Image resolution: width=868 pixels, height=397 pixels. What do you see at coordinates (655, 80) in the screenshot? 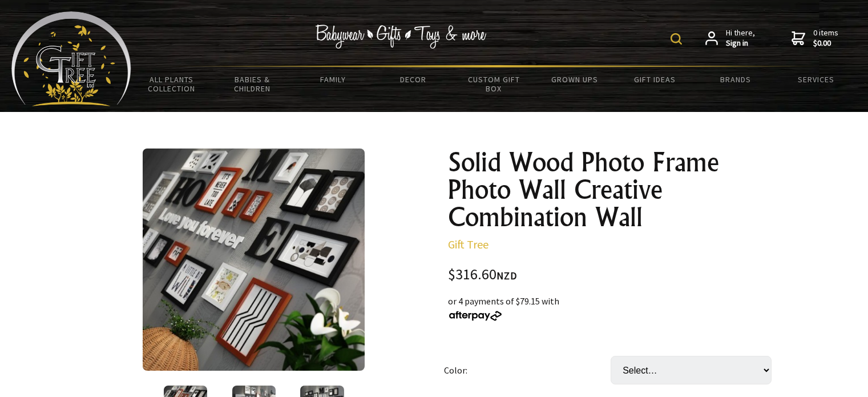
I see `a: Gift Ideas` at bounding box center [655, 80].